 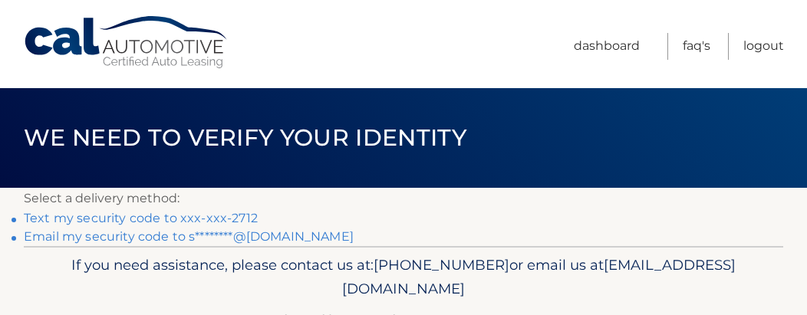 I want to click on a: Dashboard, so click(x=607, y=46).